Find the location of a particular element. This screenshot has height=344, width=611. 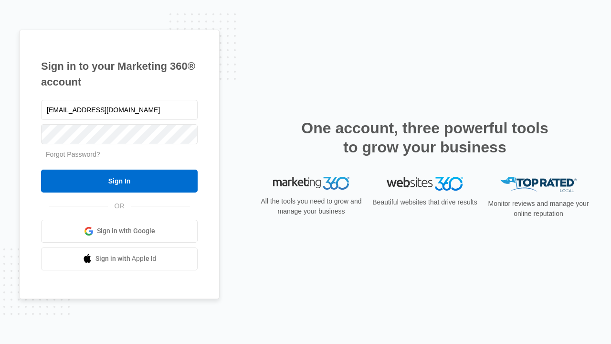

h2: One account, three powerful tools to grow your business is located at coordinates (425, 138).